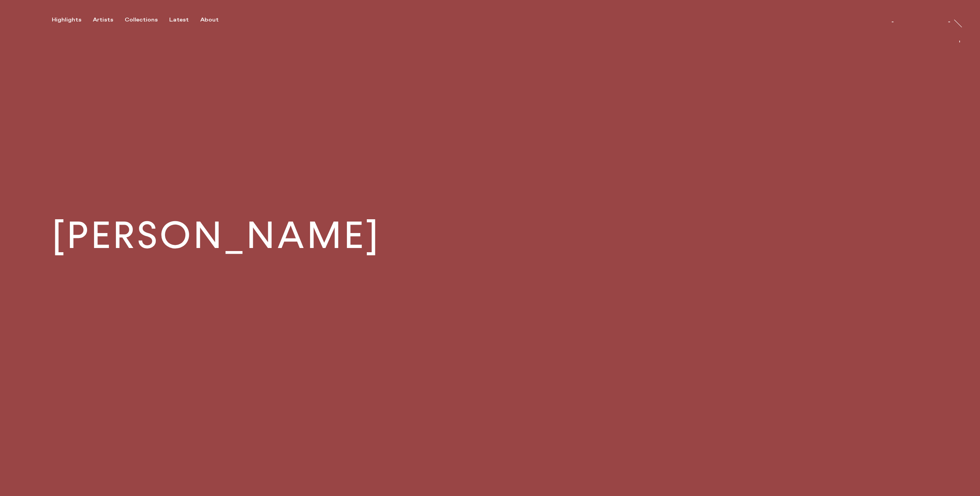 The height and width of the screenshot is (496, 980). What do you see at coordinates (109, 20) in the screenshot?
I see `button: Artists` at bounding box center [109, 20].